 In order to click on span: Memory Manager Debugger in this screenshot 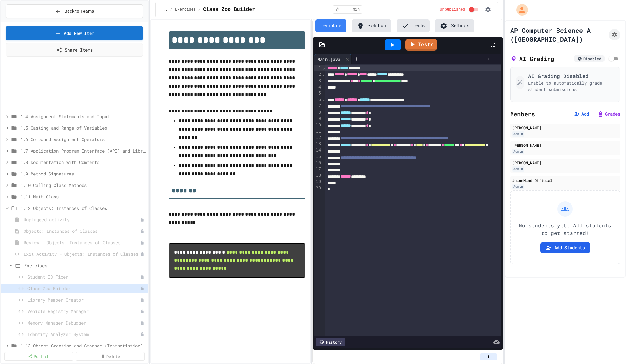, I will do `click(83, 323)`.